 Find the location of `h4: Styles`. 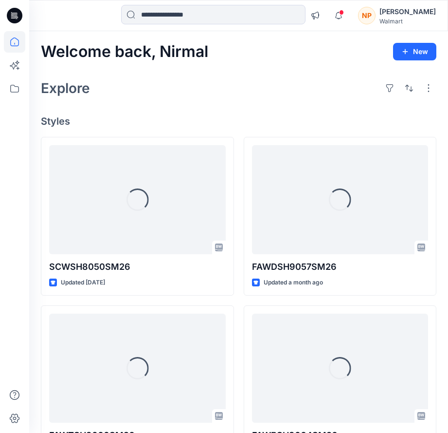

h4: Styles is located at coordinates (238, 121).